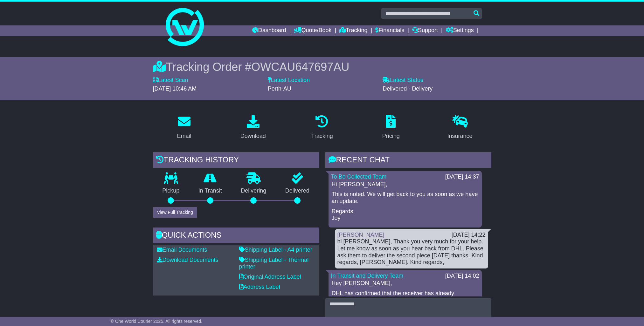 The height and width of the screenshot is (326, 644). What do you see at coordinates (184, 136) in the screenshot?
I see `div: Email` at bounding box center [184, 136].